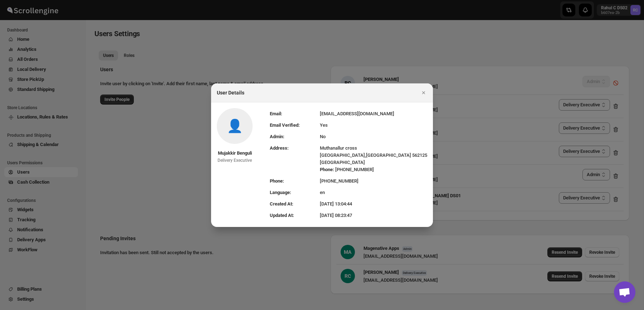  I want to click on button: Close, so click(424, 93).